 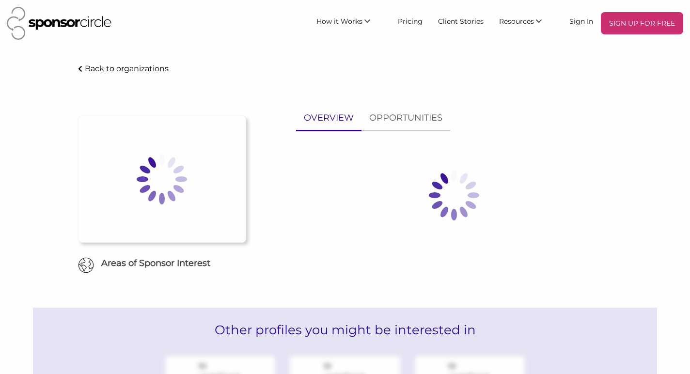 I want to click on p: Back to organizations, so click(x=127, y=68).